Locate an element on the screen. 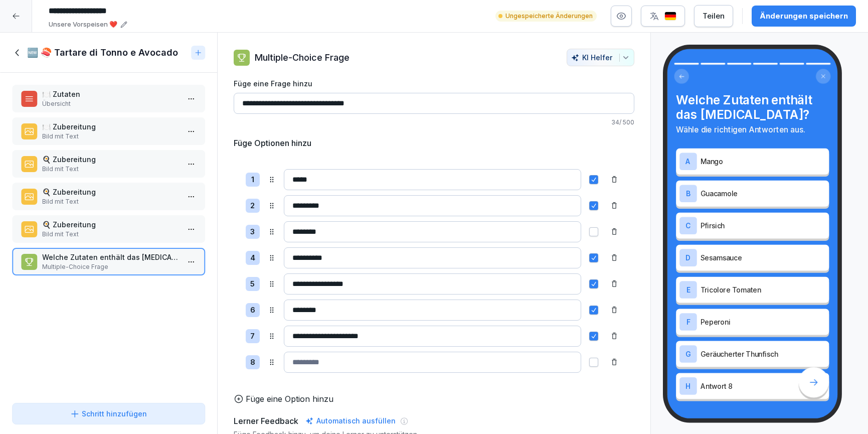 The image size is (868, 434). p: Tricolore Tomaten is located at coordinates (763, 289).